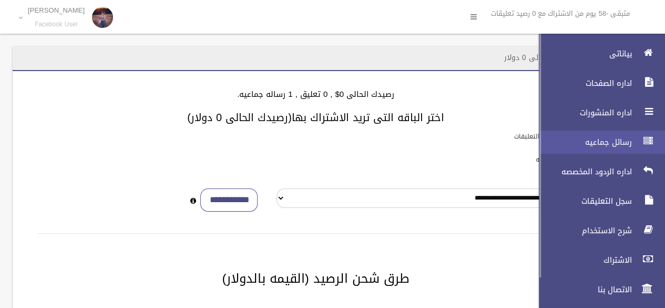  I want to click on span: اداره الردود المخصصه, so click(583, 171).